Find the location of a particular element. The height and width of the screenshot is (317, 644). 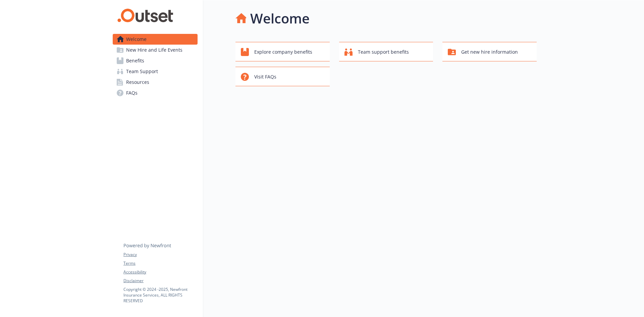

span: Team support benefits is located at coordinates (384, 52).